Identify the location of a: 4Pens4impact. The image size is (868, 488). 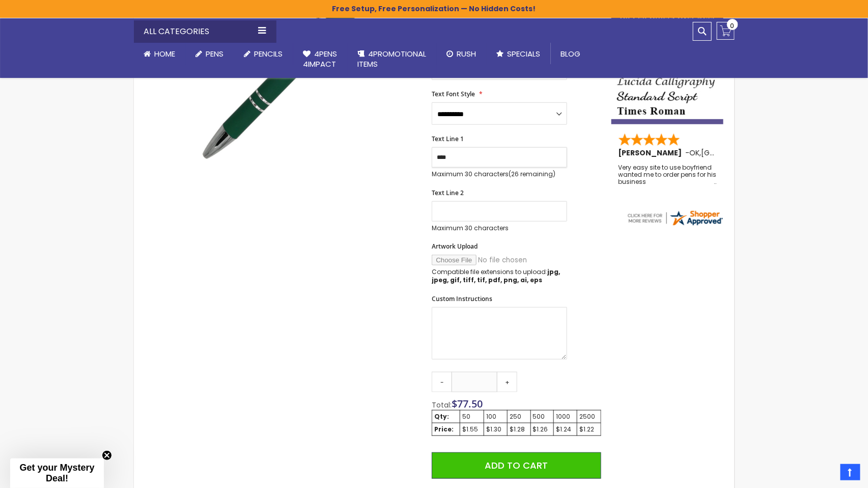
(320, 59).